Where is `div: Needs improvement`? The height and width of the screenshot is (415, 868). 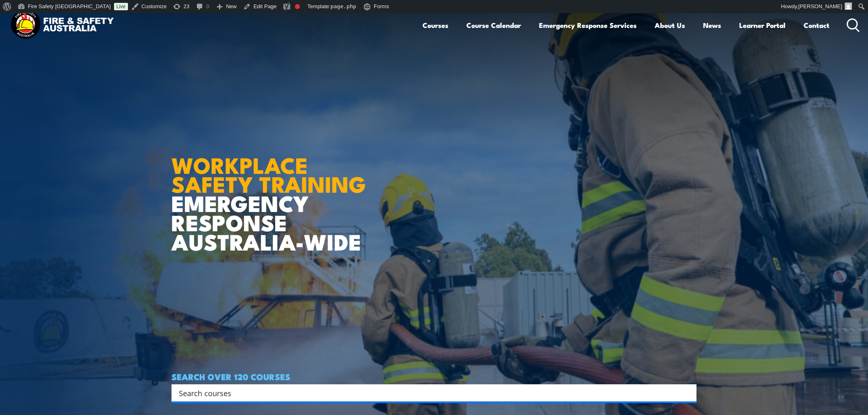
div: Needs improvement is located at coordinates (298, 7).